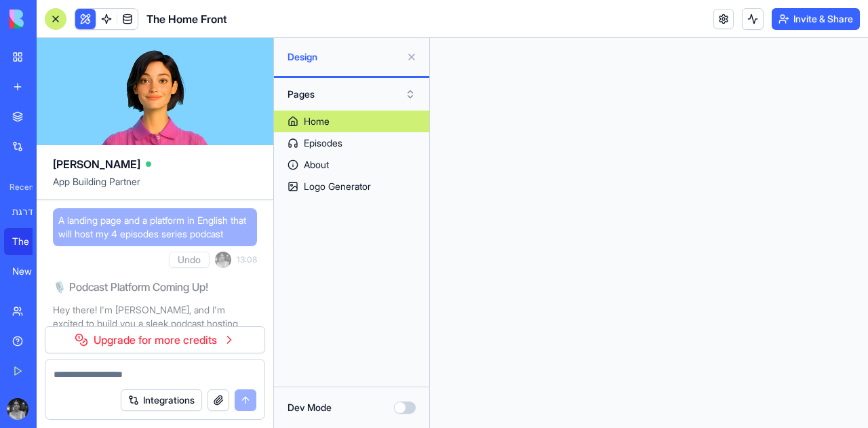 This screenshot has height=428, width=868. I want to click on div: Logo Generator, so click(337, 187).